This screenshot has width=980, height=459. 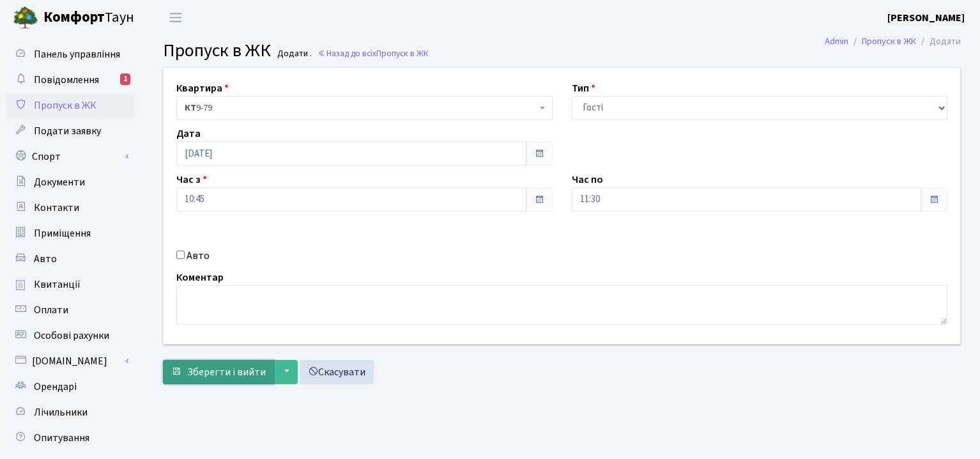 I want to click on a: Повідомлення1, so click(x=71, y=80).